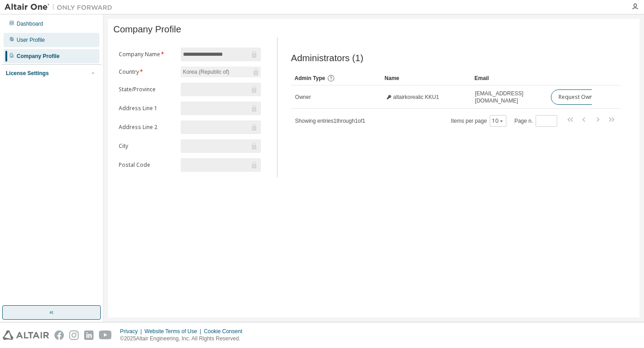 The height and width of the screenshot is (348, 644). I want to click on span: Admin Type, so click(310, 78).